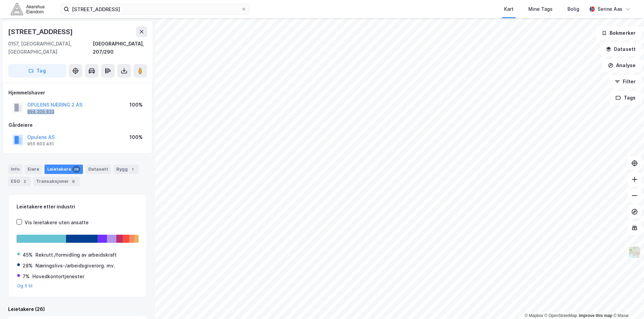 The image size is (644, 319). What do you see at coordinates (635, 252) in the screenshot?
I see `img: Z` at bounding box center [635, 252].